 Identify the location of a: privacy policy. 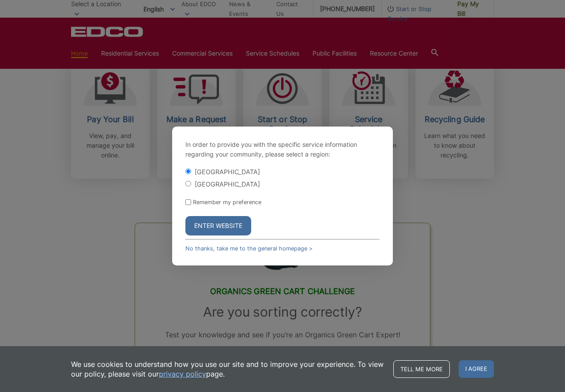
(182, 374).